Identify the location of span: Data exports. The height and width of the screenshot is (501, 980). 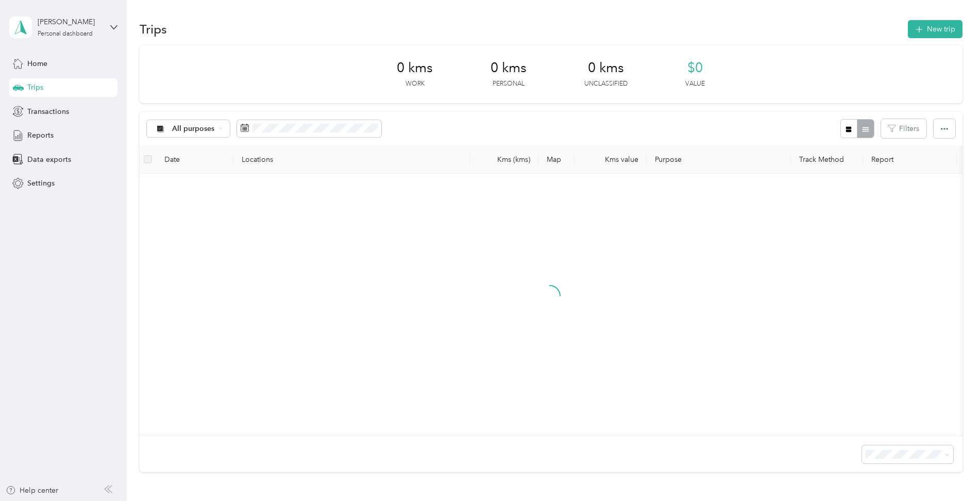
(49, 159).